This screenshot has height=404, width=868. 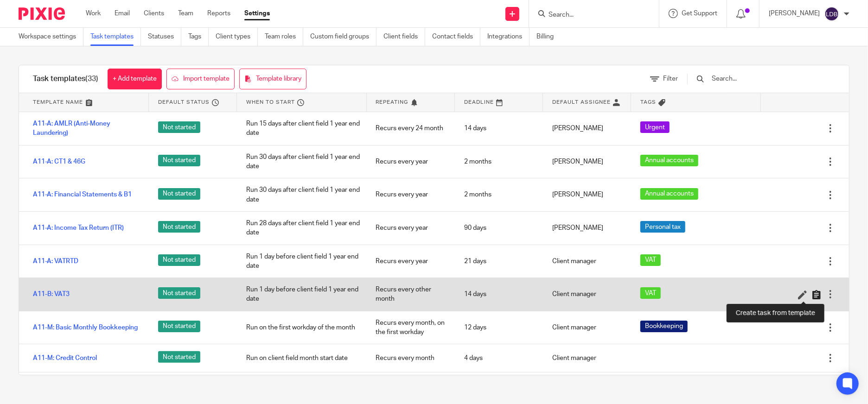 I want to click on a: Template library, so click(x=272, y=79).